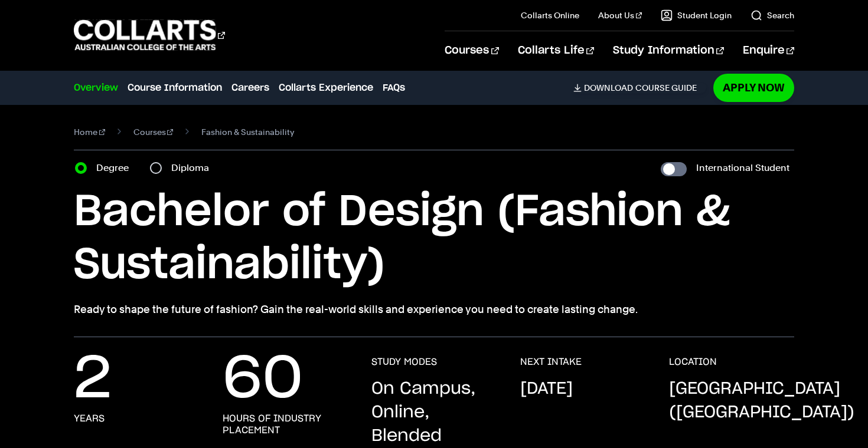 The width and height of the screenshot is (868, 448). I want to click on a: Enquire, so click(768, 50).